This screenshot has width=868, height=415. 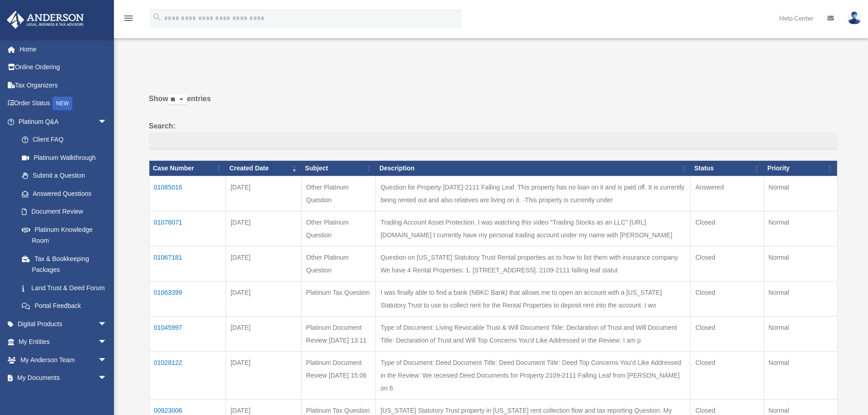 I want to click on input: Search:, so click(x=493, y=141).